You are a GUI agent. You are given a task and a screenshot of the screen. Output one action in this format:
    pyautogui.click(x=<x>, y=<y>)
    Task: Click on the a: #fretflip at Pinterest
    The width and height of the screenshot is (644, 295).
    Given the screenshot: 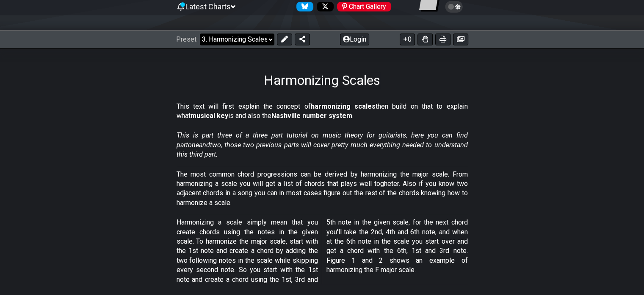 What is the action you would take?
    pyautogui.click(x=363, y=7)
    